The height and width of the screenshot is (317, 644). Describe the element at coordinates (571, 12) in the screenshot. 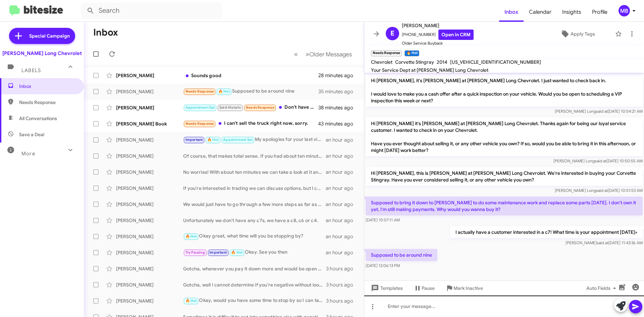

I see `a: Insights` at that location.